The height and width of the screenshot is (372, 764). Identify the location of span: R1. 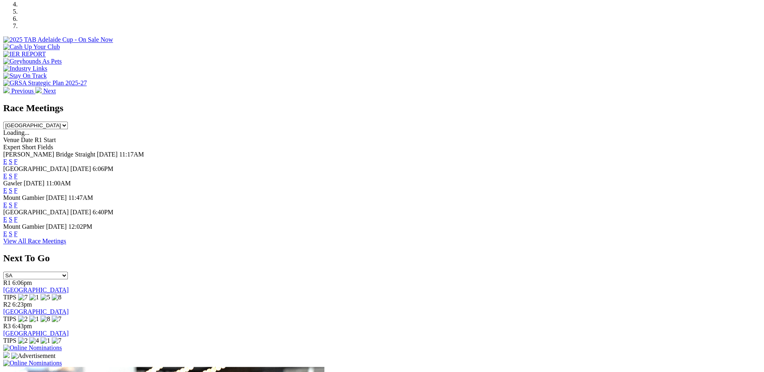
(7, 282).